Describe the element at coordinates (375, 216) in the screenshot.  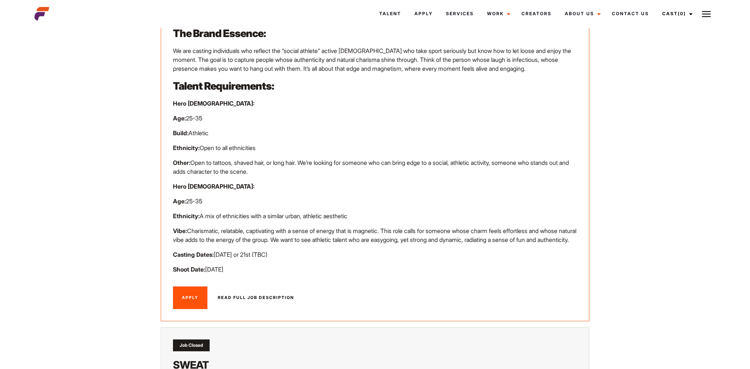
I see `p: A mix of ethnicities with a similar urban, athletic aesthetic` at that location.